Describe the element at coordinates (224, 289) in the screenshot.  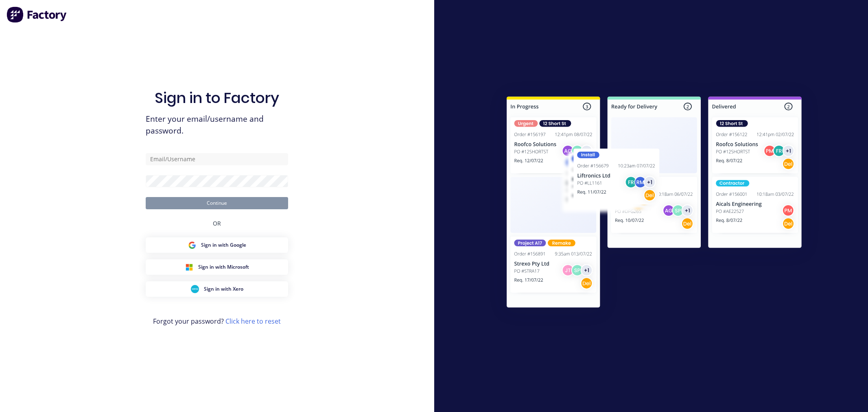
I see `span: Sign in with Xero` at that location.